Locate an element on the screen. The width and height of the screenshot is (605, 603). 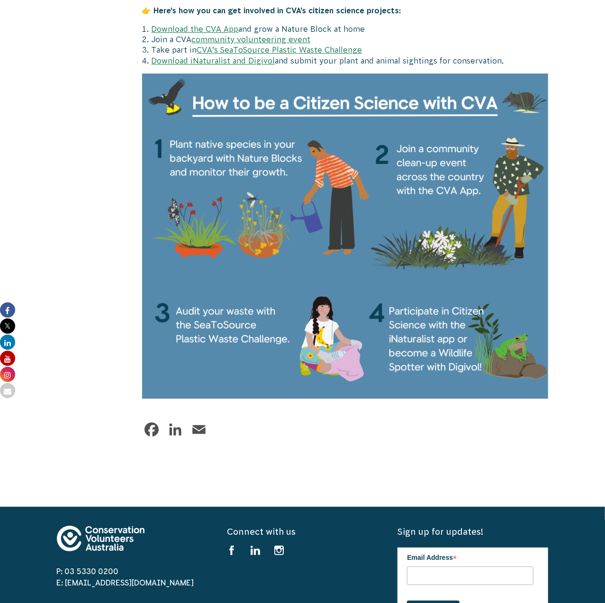
a: Download iNaturalist and Digivol is located at coordinates (213, 61).